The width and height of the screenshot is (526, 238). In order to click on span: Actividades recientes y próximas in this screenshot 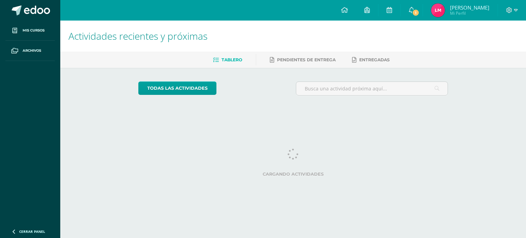, I will do `click(138, 36)`.